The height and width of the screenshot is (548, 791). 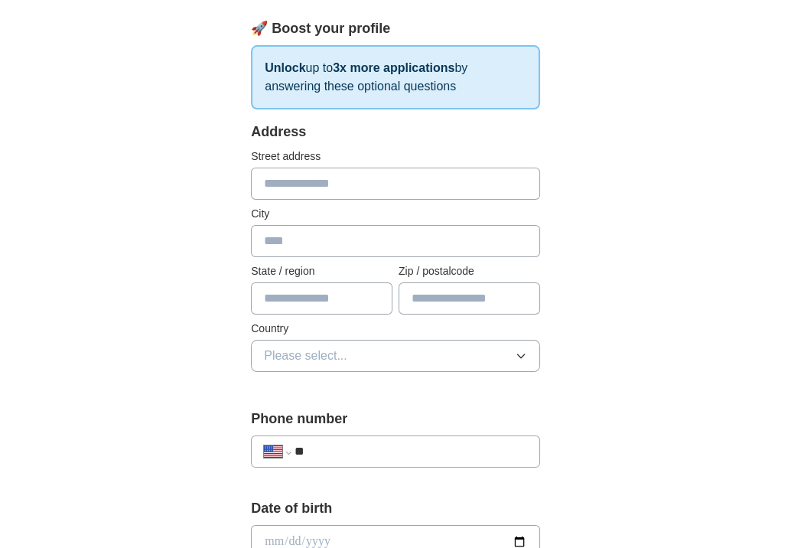 What do you see at coordinates (396, 28) in the screenshot?
I see `div: 🚀 Boost your profile` at bounding box center [396, 28].